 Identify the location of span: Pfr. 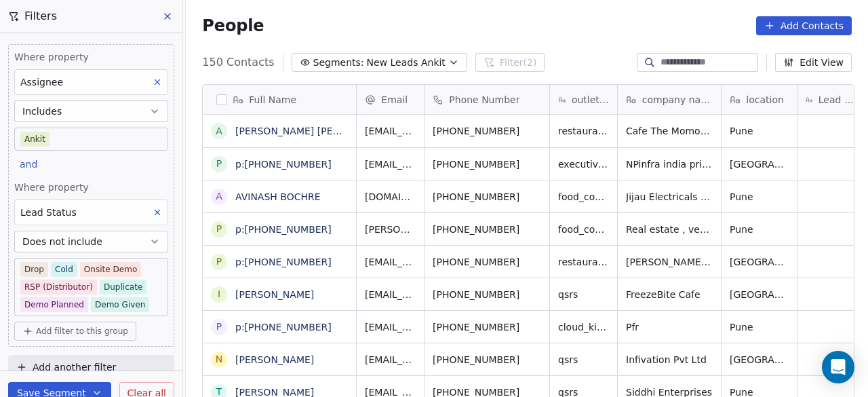
(670, 327).